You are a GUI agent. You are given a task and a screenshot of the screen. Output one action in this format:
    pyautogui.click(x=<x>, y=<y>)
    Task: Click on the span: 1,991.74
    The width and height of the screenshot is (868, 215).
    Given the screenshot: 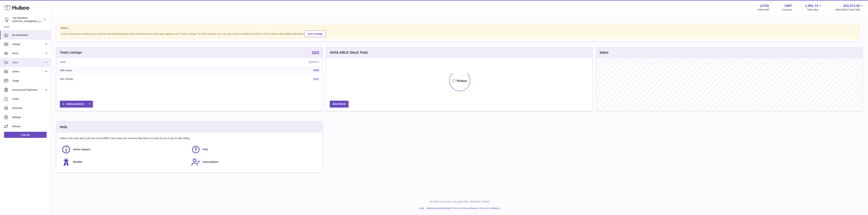 What is the action you would take?
    pyautogui.click(x=812, y=6)
    